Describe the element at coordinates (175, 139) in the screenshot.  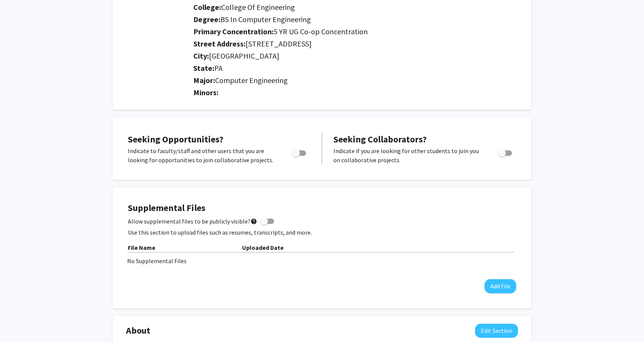
I see `span: Seeking Opportunities?` at that location.